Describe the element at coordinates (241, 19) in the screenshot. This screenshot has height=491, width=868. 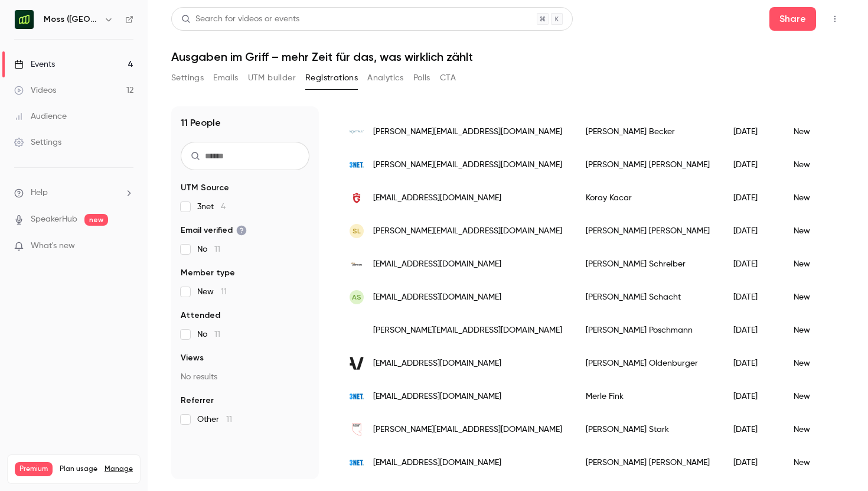
I see `div: Search for videos or events` at that location.